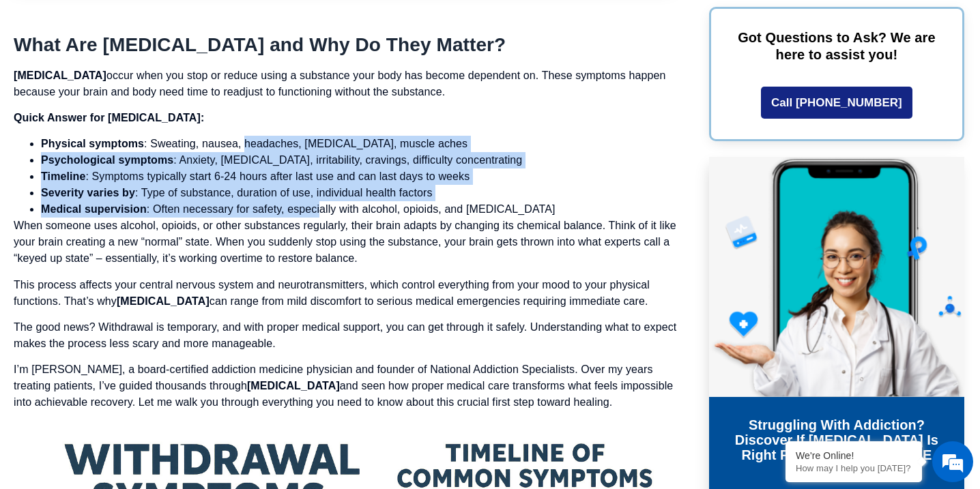 The height and width of the screenshot is (489, 980). What do you see at coordinates (134, 222) in the screenshot?
I see `span: We're online!` at bounding box center [134, 222].